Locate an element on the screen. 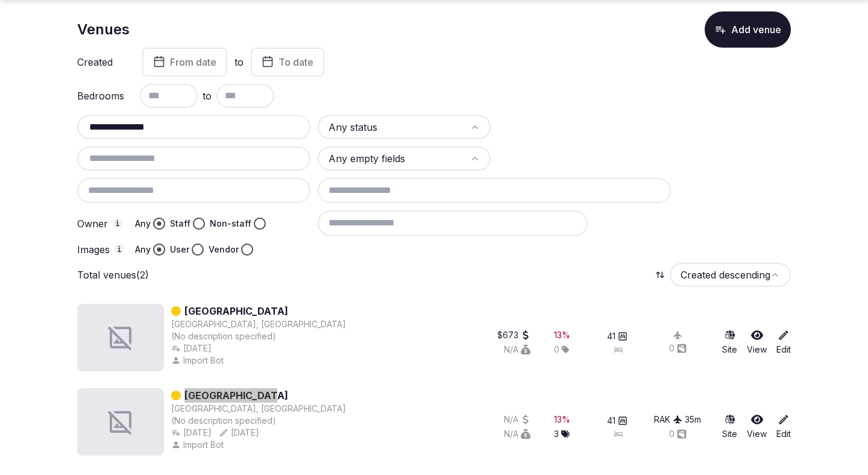 This screenshot has width=868, height=475. span: To date is located at coordinates (296, 62).